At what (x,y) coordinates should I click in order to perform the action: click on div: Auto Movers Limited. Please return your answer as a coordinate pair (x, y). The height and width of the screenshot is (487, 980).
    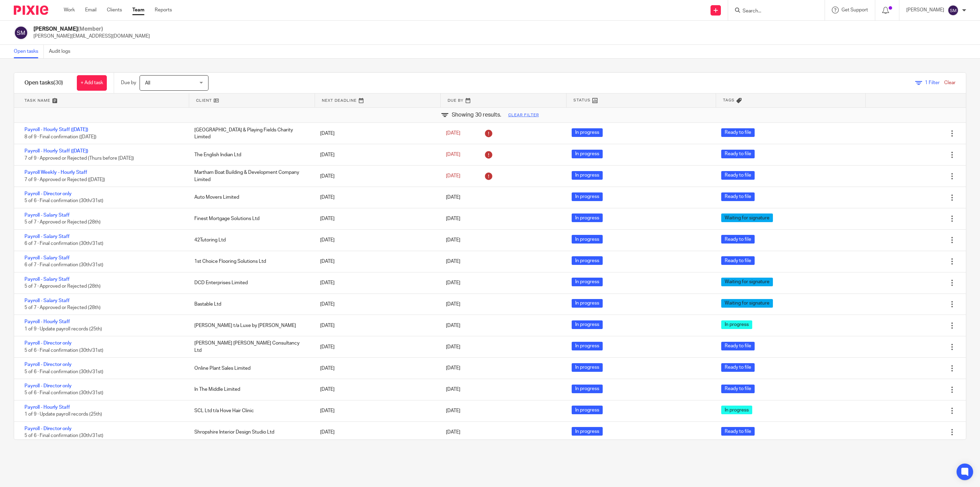
    Looking at the image, I should click on (250, 197).